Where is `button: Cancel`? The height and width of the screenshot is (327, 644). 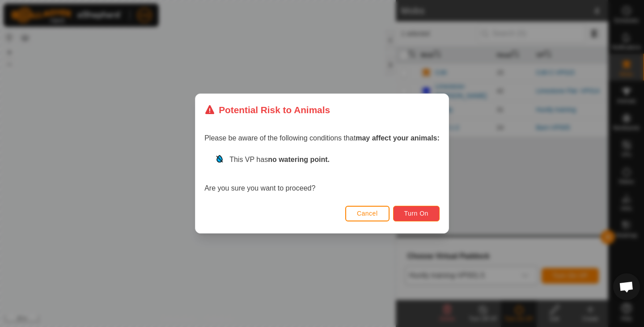
button: Cancel is located at coordinates (367, 213).